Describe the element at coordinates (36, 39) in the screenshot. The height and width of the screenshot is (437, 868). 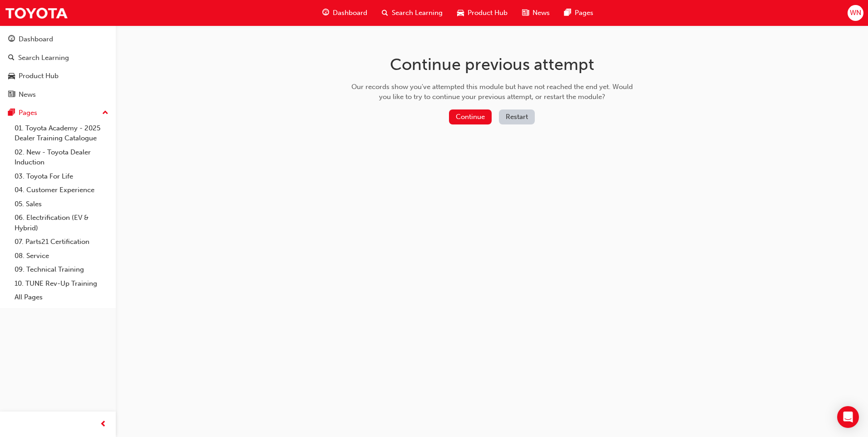
I see `div: Dashboard` at that location.